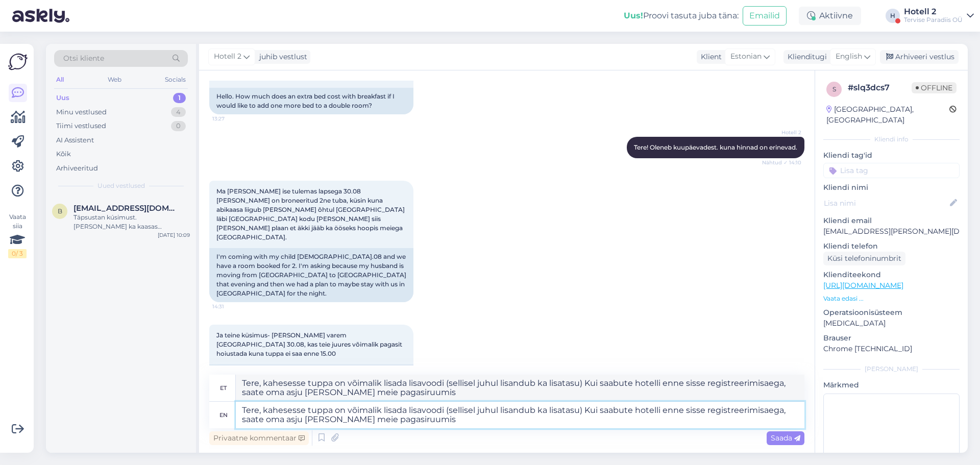 This screenshot has width=980, height=465. What do you see at coordinates (81, 112) in the screenshot?
I see `div: Minu vestlused` at bounding box center [81, 112].